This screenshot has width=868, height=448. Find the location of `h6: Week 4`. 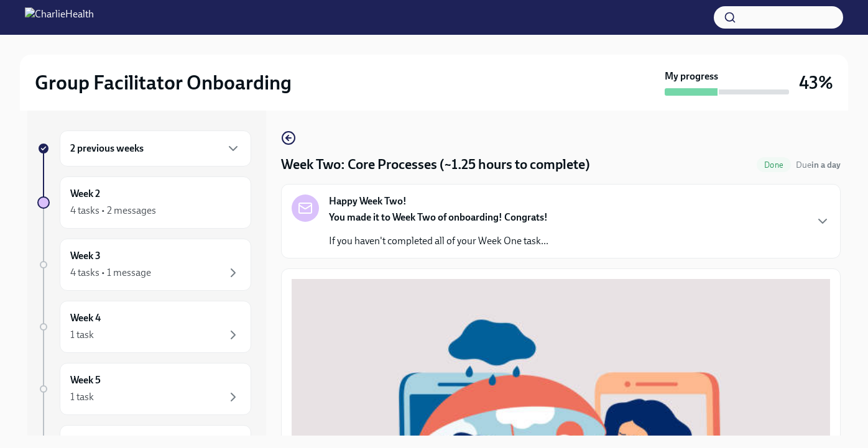

h6: Week 4 is located at coordinates (85, 318).